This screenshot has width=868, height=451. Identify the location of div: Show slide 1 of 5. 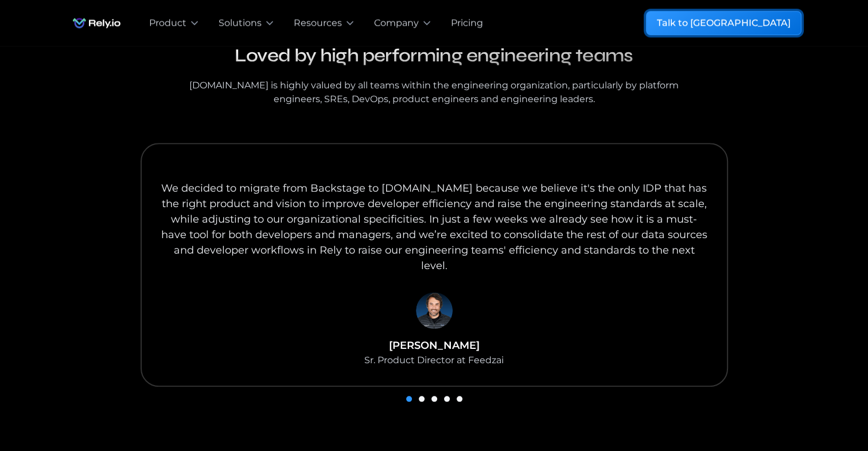
(409, 399).